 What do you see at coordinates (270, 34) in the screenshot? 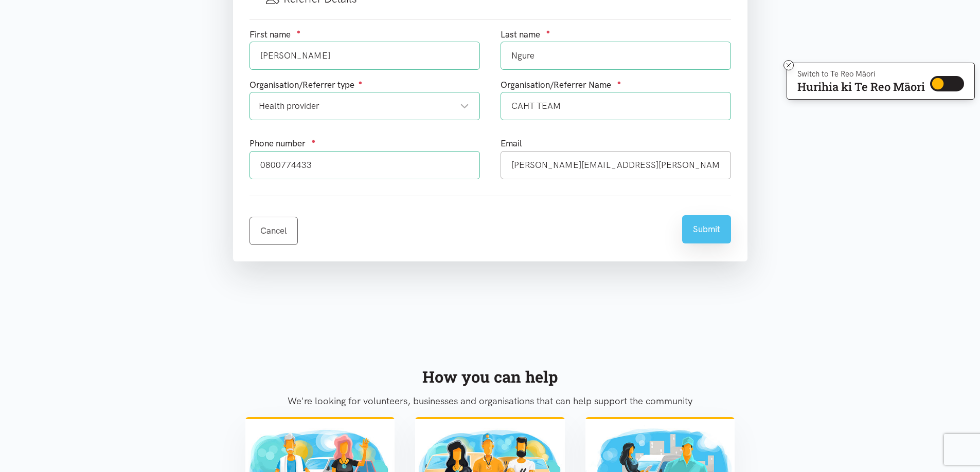
I see `label: First name` at bounding box center [270, 34].